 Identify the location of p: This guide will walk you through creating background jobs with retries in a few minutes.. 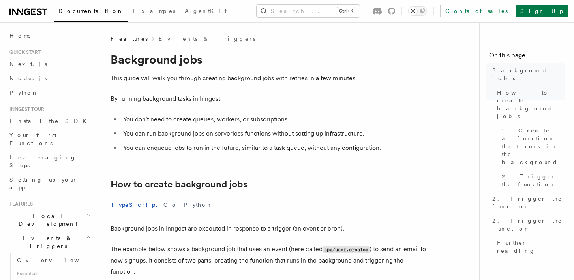
(269, 78).